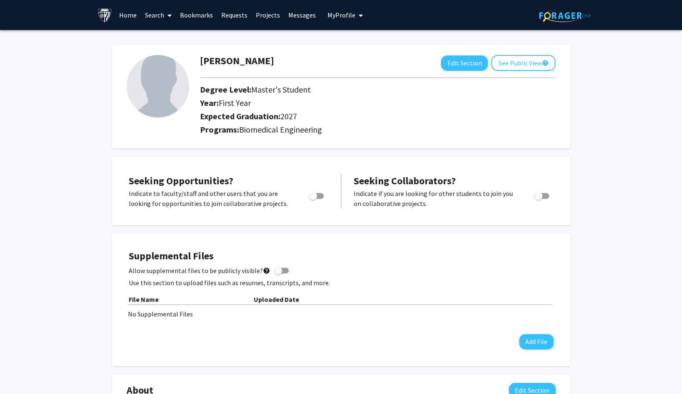  I want to click on span: 2027, so click(289, 116).